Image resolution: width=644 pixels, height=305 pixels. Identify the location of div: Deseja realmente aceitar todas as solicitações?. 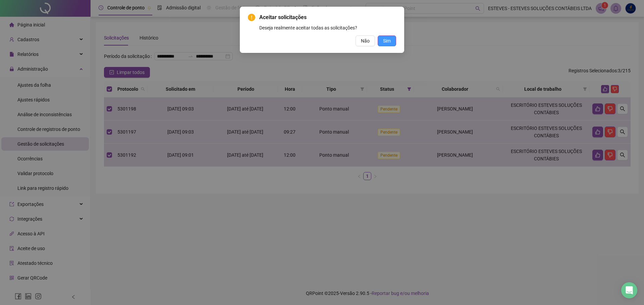
(328, 28).